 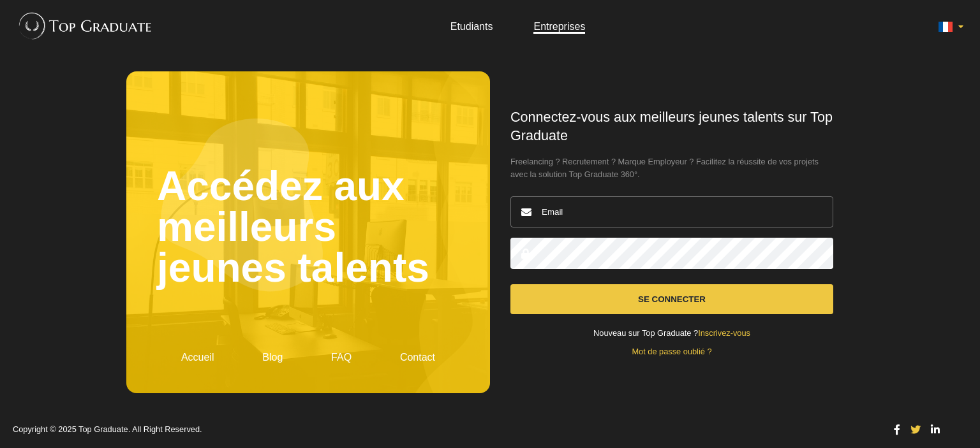 I want to click on h1: Connectez-vous aux meilleurs jeunes talents sur Top Graduate, so click(x=672, y=127).